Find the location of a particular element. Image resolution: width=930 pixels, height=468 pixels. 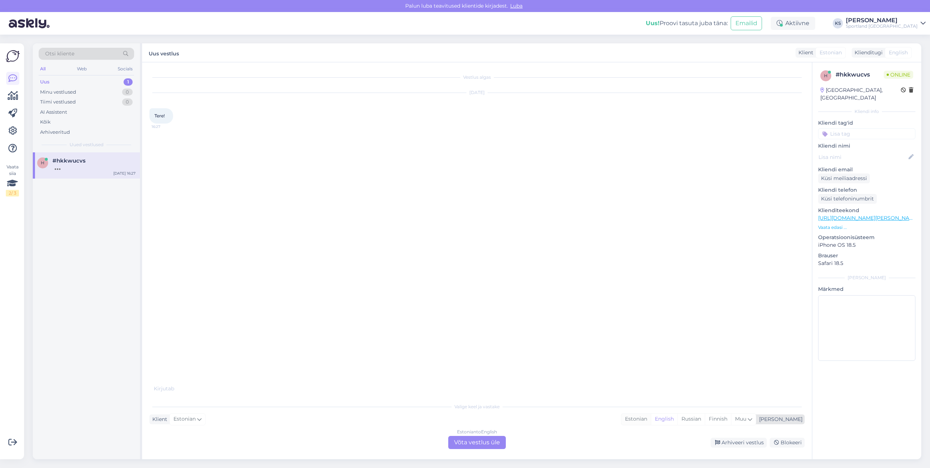

p: Märkmed is located at coordinates (867, 289).